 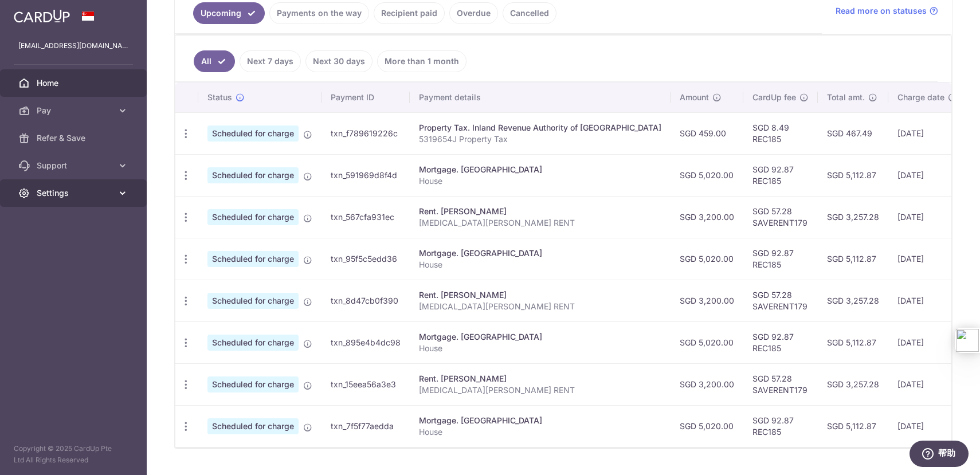 I want to click on td: txn_95f5c5edd36, so click(x=366, y=258).